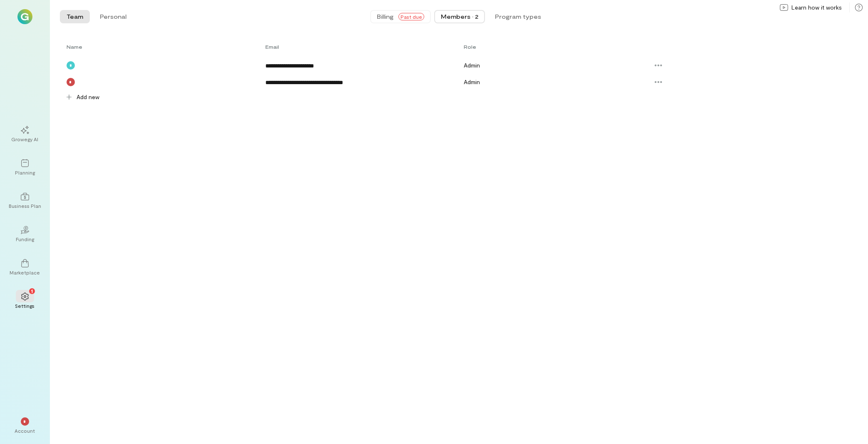  What do you see at coordinates (470, 47) in the screenshot?
I see `span: Role` at bounding box center [470, 47].